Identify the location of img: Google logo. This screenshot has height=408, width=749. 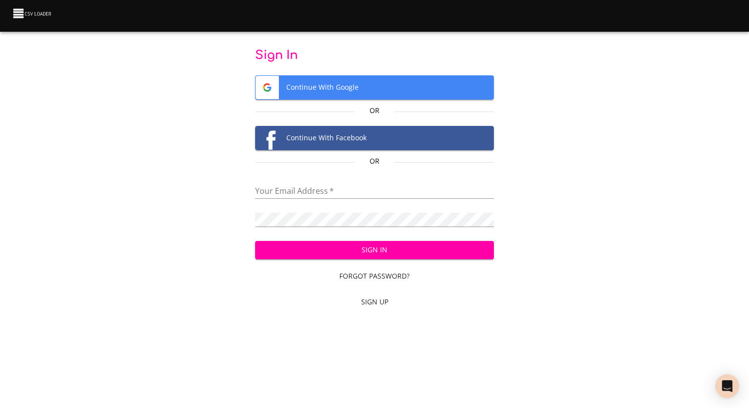
(267, 87).